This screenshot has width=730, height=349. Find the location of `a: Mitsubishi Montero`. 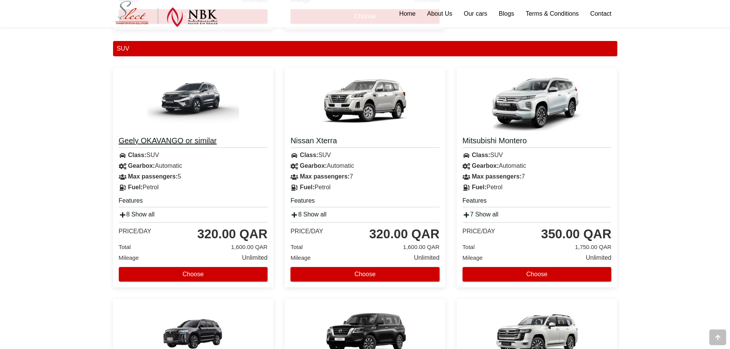

a: Mitsubishi Montero is located at coordinates (537, 142).